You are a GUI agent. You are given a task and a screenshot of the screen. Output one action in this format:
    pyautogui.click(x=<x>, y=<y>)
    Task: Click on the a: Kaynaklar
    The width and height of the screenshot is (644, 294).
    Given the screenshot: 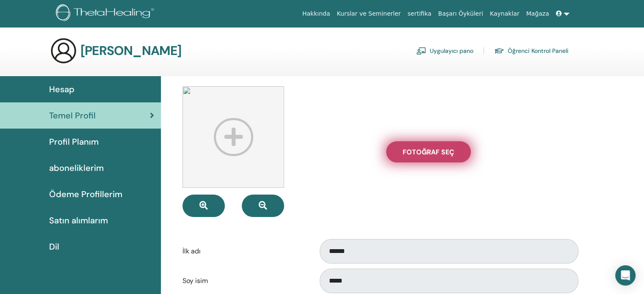 What is the action you would take?
    pyautogui.click(x=505, y=14)
    